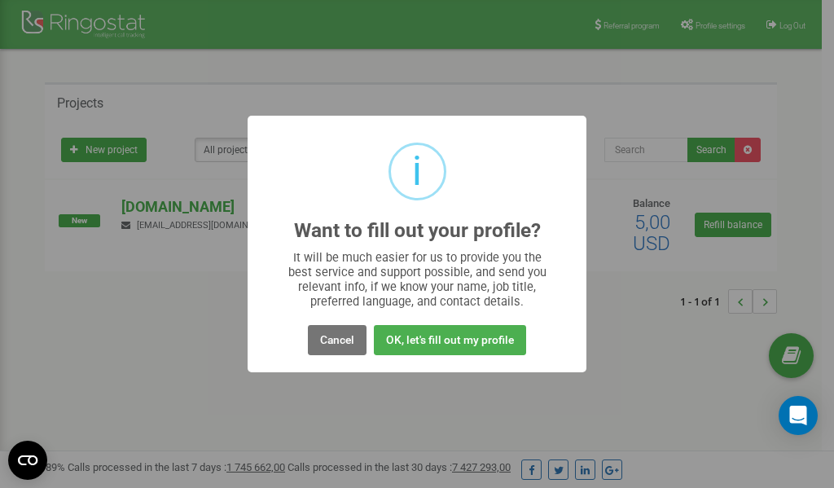  What do you see at coordinates (449, 340) in the screenshot?
I see `button: OK, let's fill out my profile` at bounding box center [449, 340].